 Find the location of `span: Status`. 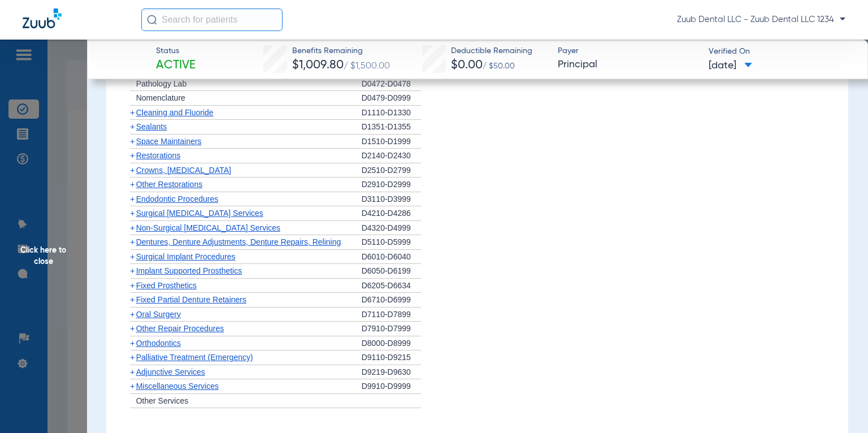

span: Status is located at coordinates (176, 51).